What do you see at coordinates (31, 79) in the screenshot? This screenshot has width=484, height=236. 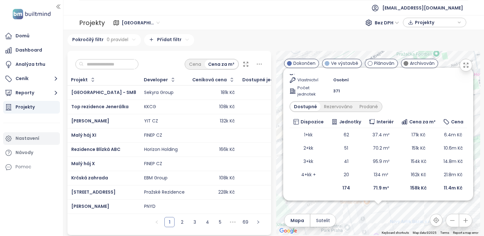 I see `button: Ceník` at bounding box center [31, 79].